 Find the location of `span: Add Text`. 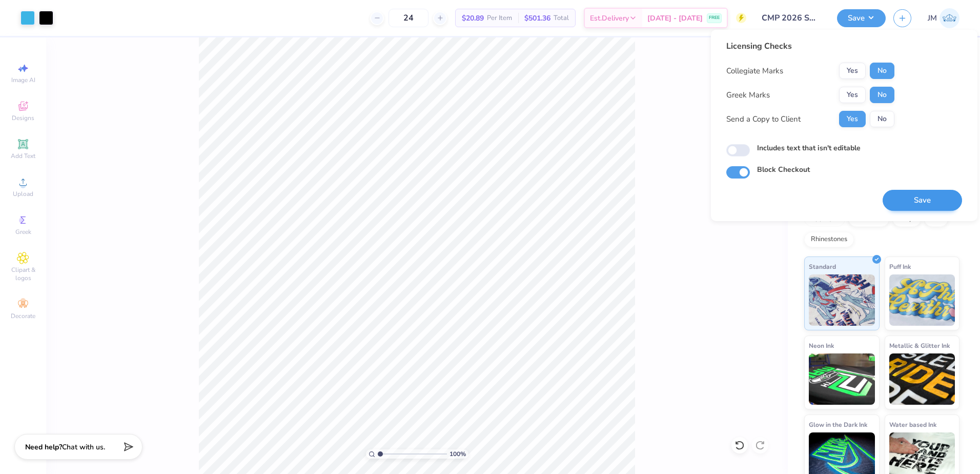

span: Add Text is located at coordinates (23, 156).